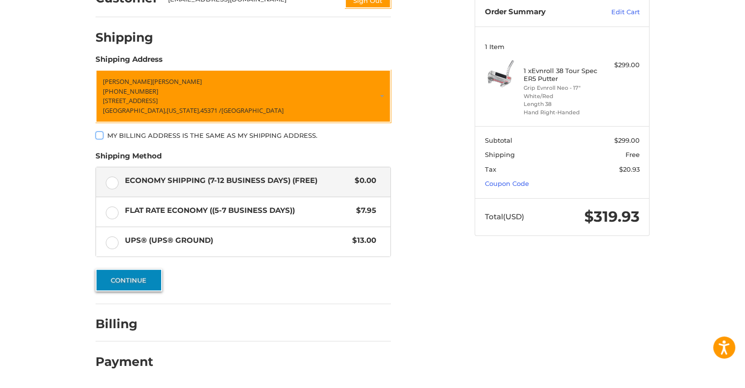  What do you see at coordinates (124, 37) in the screenshot?
I see `h2: Shipping` at bounding box center [124, 37].